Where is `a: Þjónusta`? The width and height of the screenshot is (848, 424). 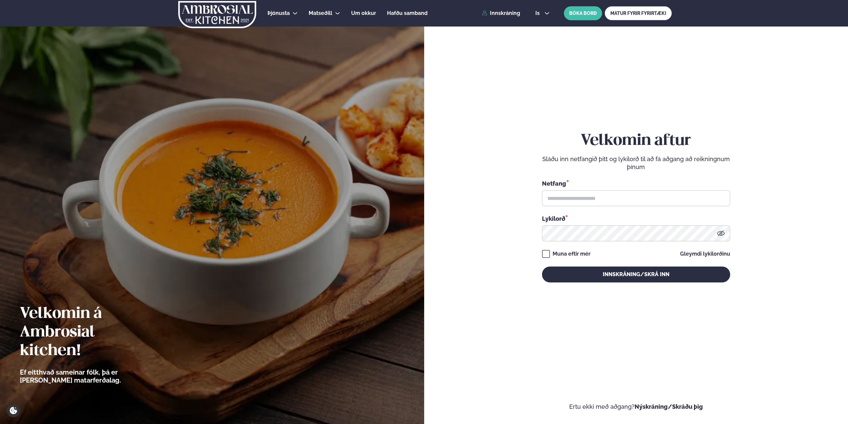
a: Þjónusta is located at coordinates (278, 13).